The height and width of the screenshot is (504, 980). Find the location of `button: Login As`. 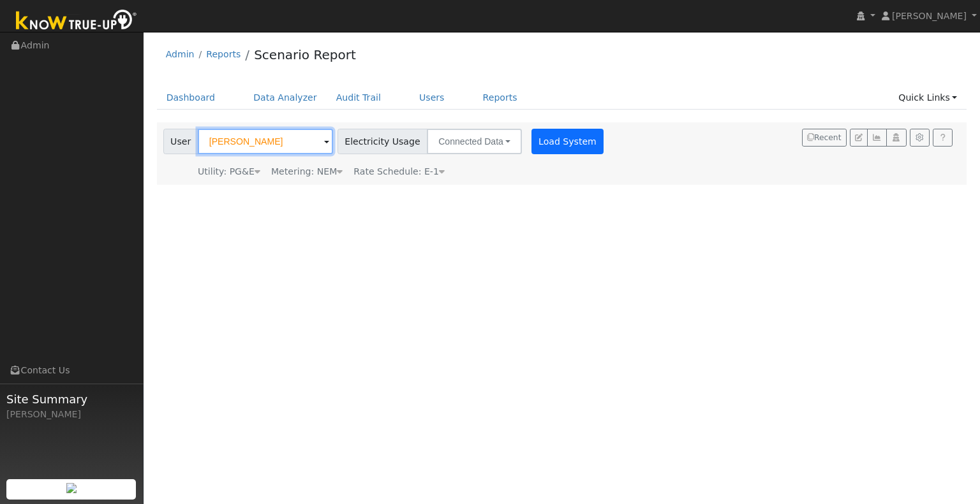

button: Login As is located at coordinates (896, 137).